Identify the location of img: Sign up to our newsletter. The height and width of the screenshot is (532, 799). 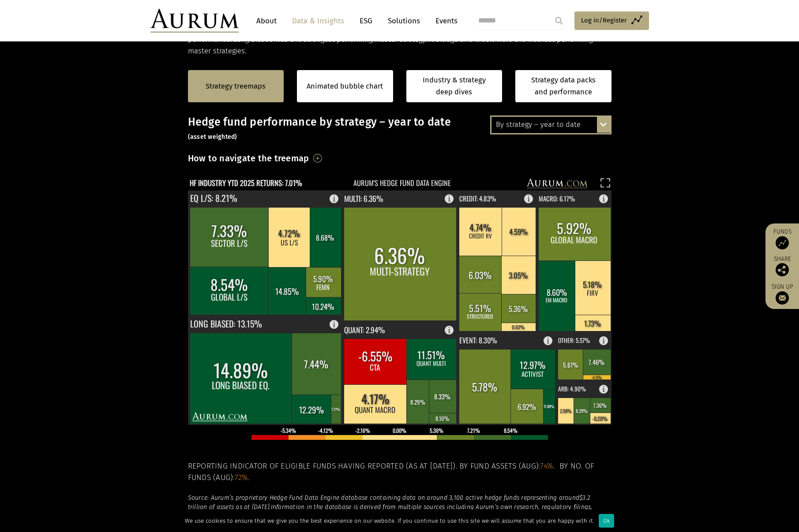
(782, 298).